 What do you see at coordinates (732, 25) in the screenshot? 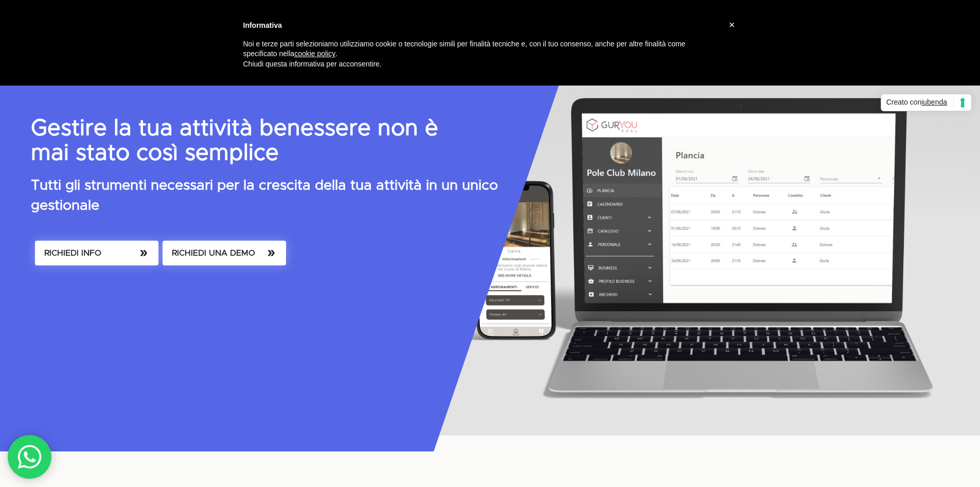
I see `button: Chiudi questa informativa` at bounding box center [732, 25].